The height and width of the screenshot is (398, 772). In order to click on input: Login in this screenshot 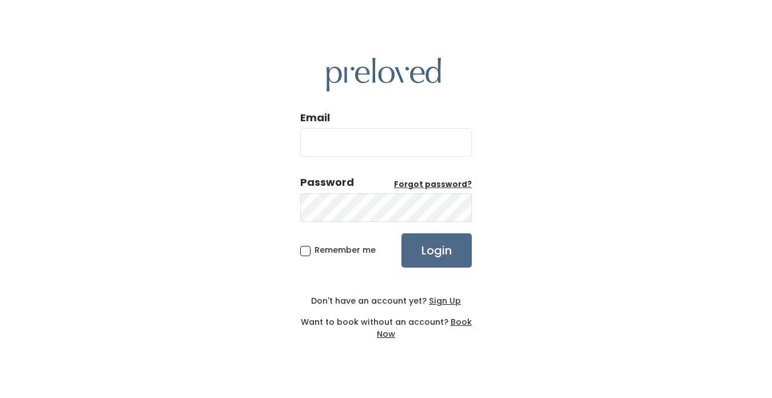, I will do `click(437, 251)`.